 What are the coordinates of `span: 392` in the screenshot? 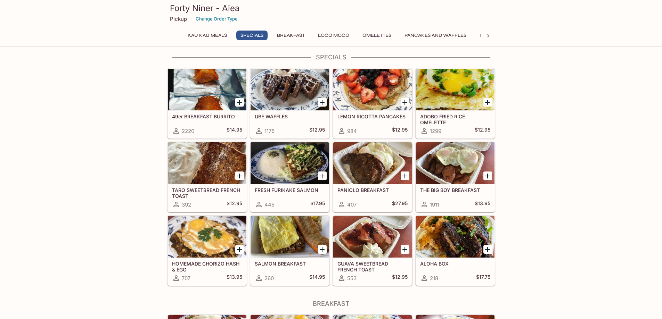 It's located at (186, 205).